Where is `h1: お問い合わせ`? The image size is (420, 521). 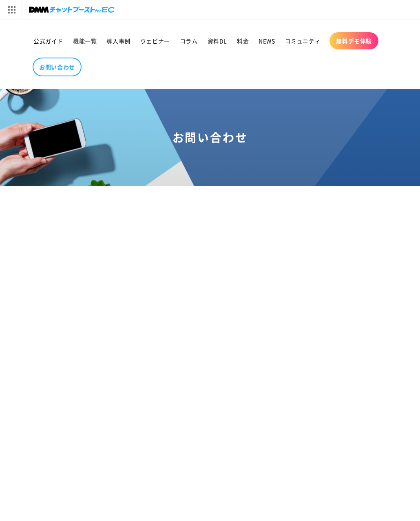 h1: お問い合わせ is located at coordinates (210, 137).